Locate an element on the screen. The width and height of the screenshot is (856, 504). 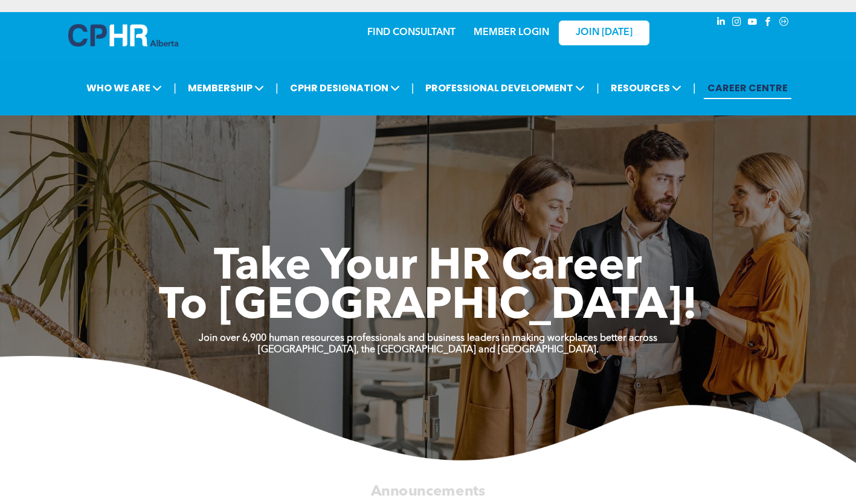
a: facebook is located at coordinates (769, 23).